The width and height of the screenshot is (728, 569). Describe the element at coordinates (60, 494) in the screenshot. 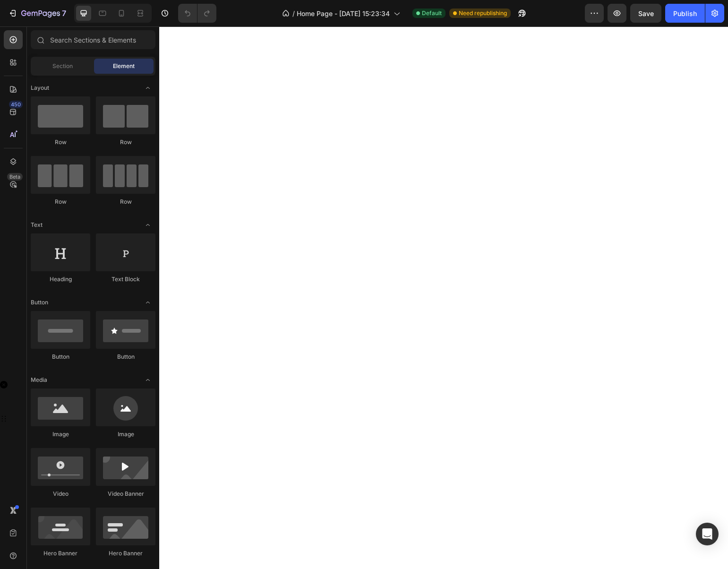

I see `div: Video` at that location.